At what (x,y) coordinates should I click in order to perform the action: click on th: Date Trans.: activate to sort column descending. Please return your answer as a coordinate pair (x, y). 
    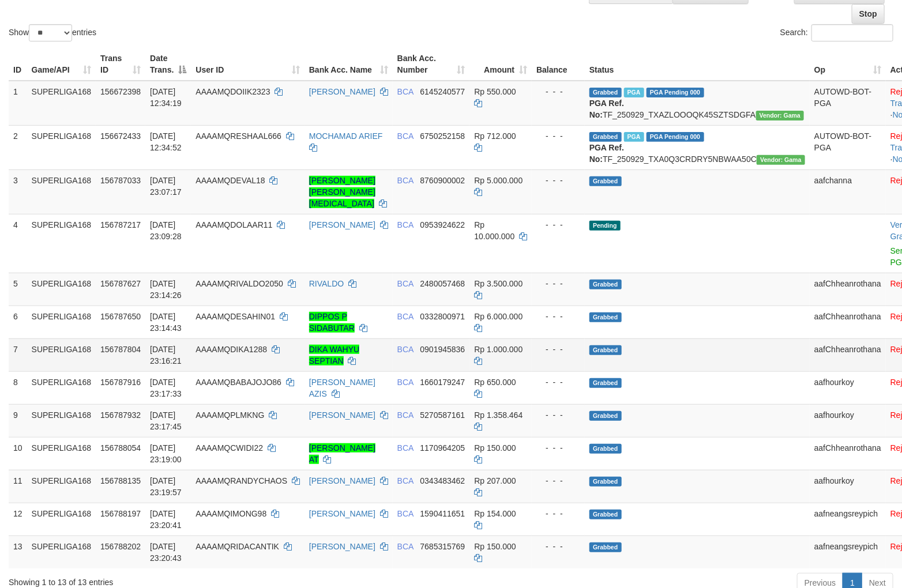
    Looking at the image, I should click on (168, 64).